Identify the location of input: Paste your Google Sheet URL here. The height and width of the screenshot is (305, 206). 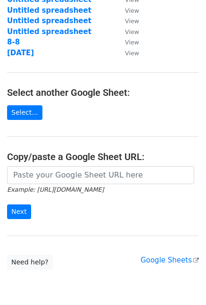
(101, 175).